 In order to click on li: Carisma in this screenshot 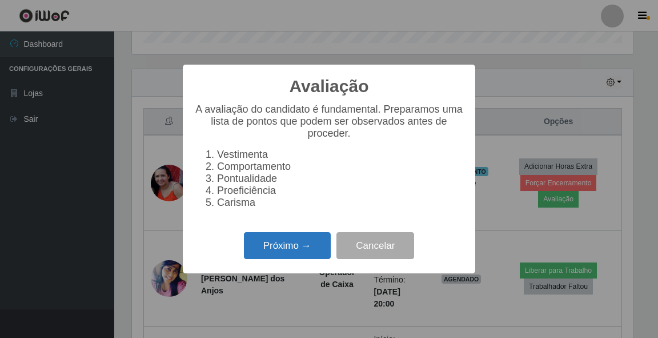, I will do `click(340, 202)`.